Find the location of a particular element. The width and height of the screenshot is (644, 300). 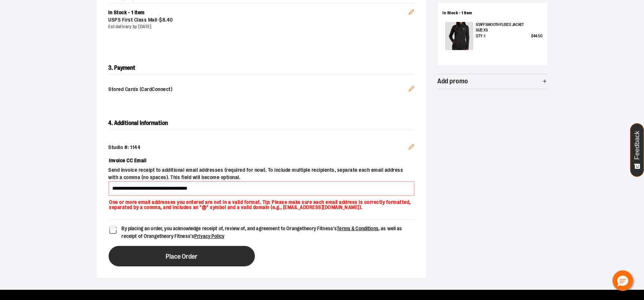

h2: 3. Payment is located at coordinates (261, 68).